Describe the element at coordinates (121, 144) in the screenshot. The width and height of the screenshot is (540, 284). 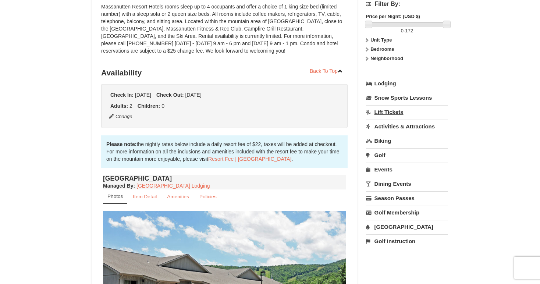
I see `strong: Please note:` at that location.